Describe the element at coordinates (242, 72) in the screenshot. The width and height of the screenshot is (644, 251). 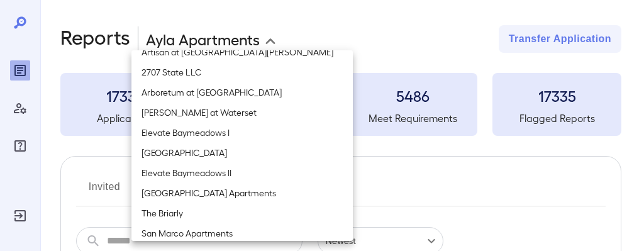
I see `li: 2707 State LLC` at that location.